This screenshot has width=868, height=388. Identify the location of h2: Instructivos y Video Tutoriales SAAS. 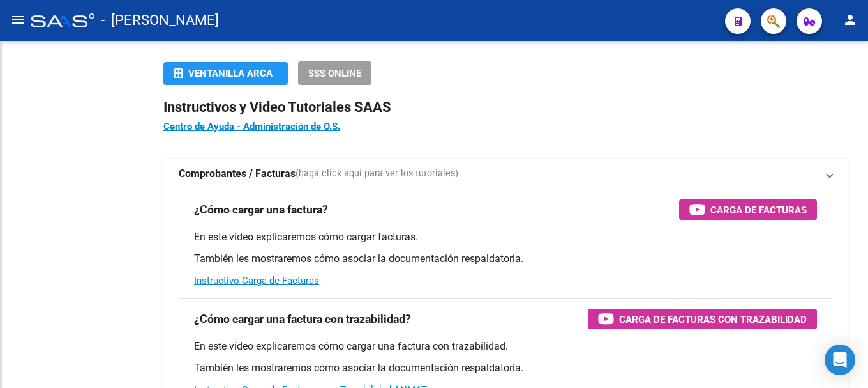
(506, 108).